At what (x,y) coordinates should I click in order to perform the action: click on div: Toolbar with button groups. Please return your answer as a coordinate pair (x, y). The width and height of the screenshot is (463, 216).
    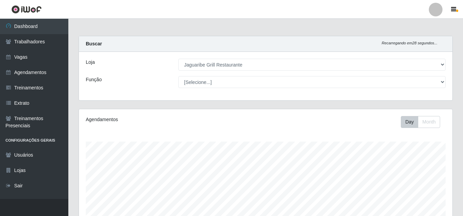
    Looking at the image, I should click on (423, 122).